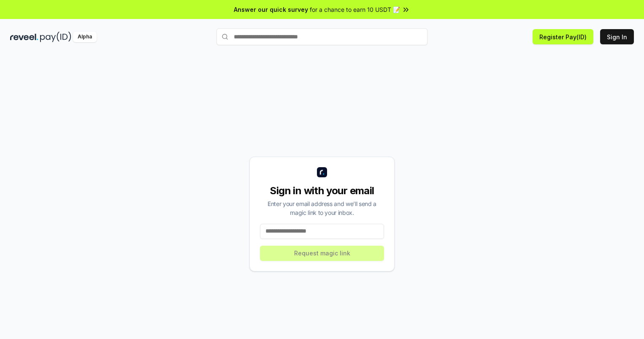  Describe the element at coordinates (322, 191) in the screenshot. I see `div: Sign in with your email` at that location.